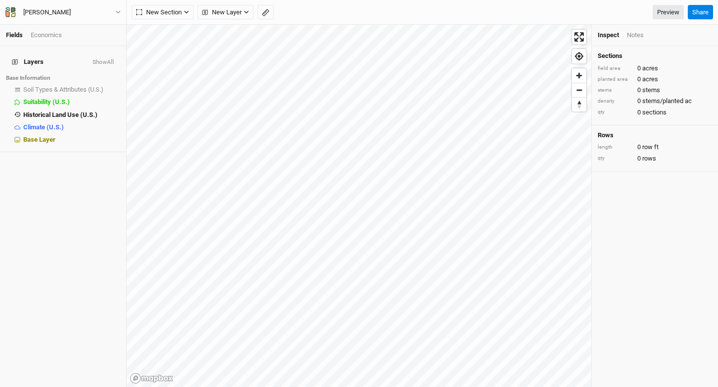 This screenshot has width=718, height=387. I want to click on button: New Layer, so click(225, 12).